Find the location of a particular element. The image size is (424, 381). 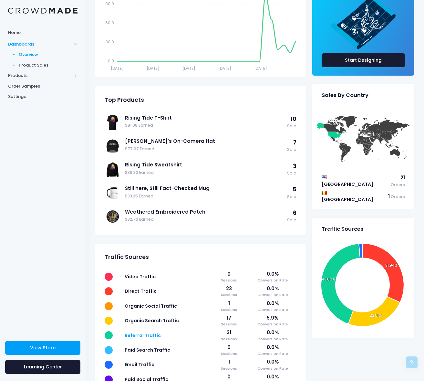

span: 31 is located at coordinates (229, 333).